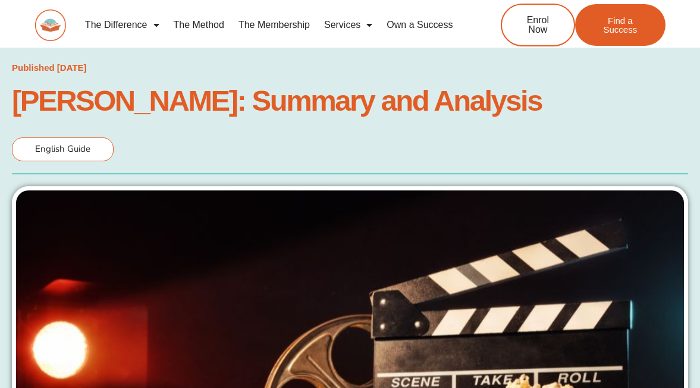  What do you see at coordinates (538, 25) in the screenshot?
I see `a: Enrol Now` at bounding box center [538, 25].